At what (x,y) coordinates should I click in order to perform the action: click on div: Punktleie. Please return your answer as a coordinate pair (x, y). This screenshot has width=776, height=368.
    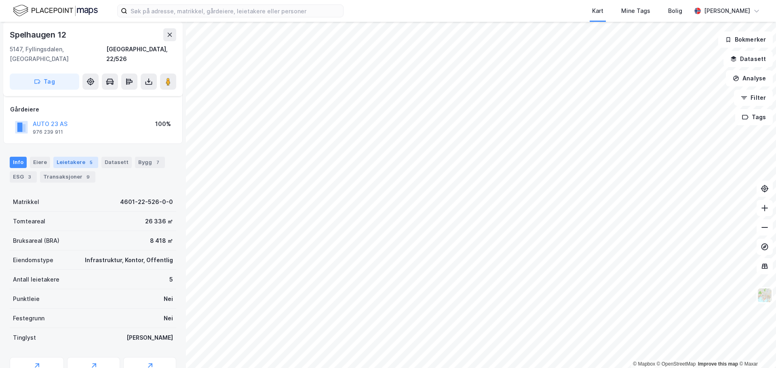
    Looking at the image, I should click on (26, 299).